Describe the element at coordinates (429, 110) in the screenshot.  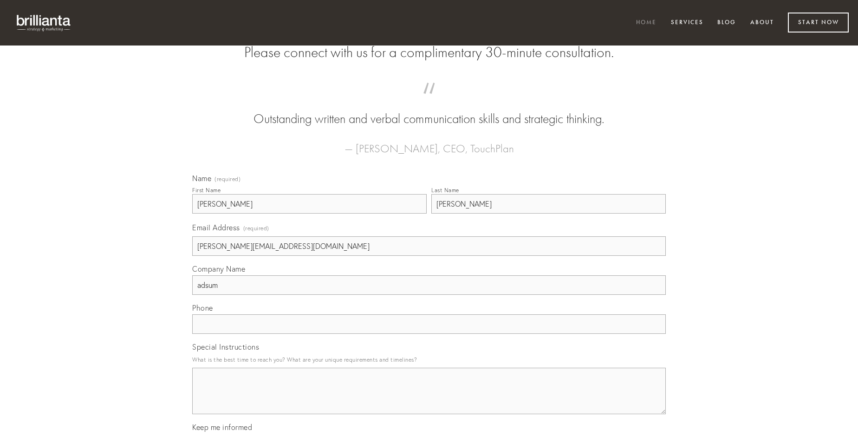
I see `blockquote: Outstanding written and verbal communication skills and strategic thinking.` at that location.